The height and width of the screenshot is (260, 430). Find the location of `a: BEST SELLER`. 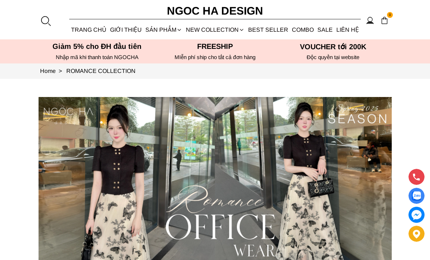

a: BEST SELLER is located at coordinates (268, 29).